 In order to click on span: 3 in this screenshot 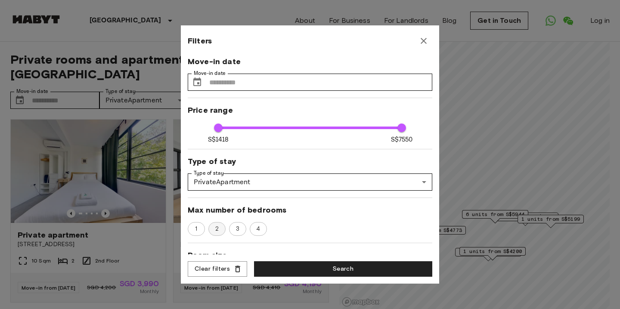, I will do `click(238, 229)`.